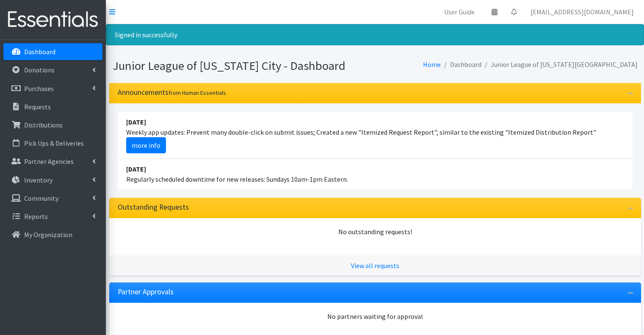 This screenshot has height=335, width=644. What do you see at coordinates (38, 179) in the screenshot?
I see `p: Inventory` at bounding box center [38, 179].